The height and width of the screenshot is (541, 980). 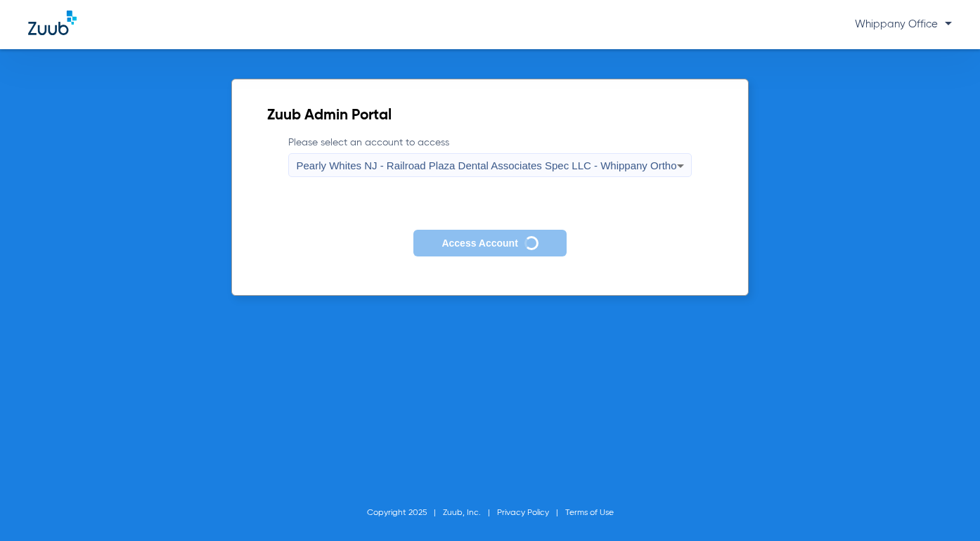 I want to click on label: Please select an account to access, so click(x=490, y=156).